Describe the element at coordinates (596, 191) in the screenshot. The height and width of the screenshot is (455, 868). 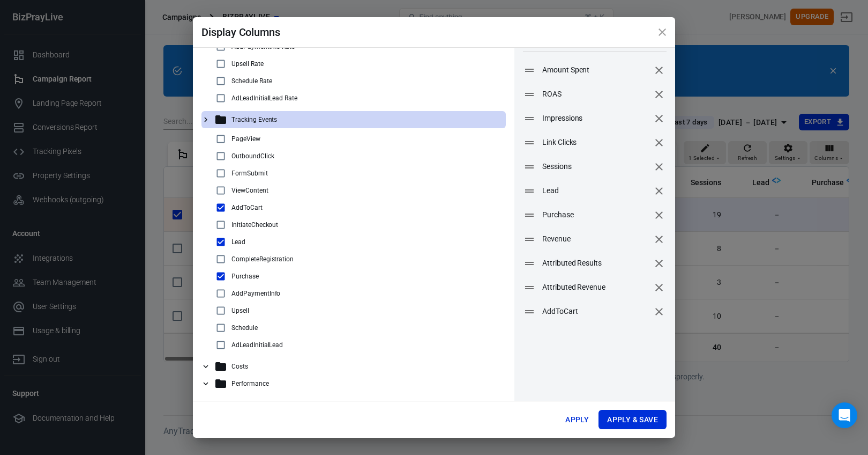
I see `span: Lead` at that location.